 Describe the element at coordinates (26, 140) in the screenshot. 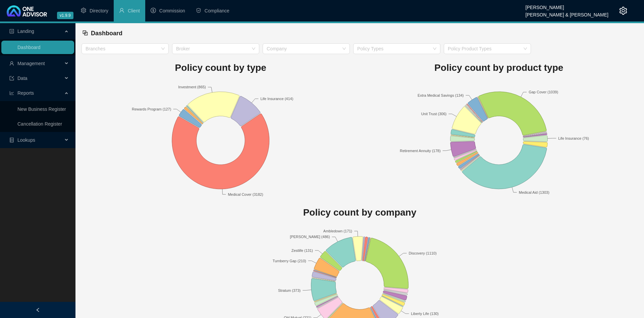

I see `span: Lookups` at that location.